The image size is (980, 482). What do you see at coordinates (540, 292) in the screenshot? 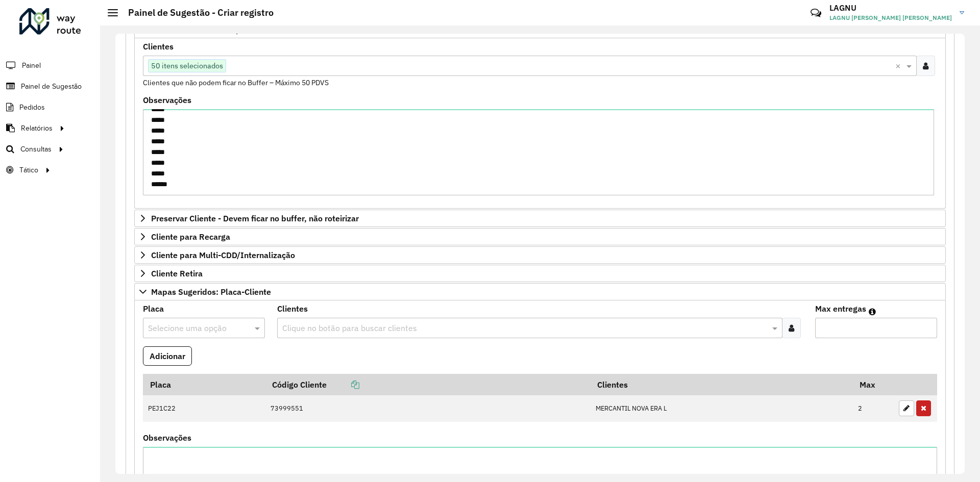
I see `a: Mapas Sugeridos: Placa-Cliente` at bounding box center [540, 292].